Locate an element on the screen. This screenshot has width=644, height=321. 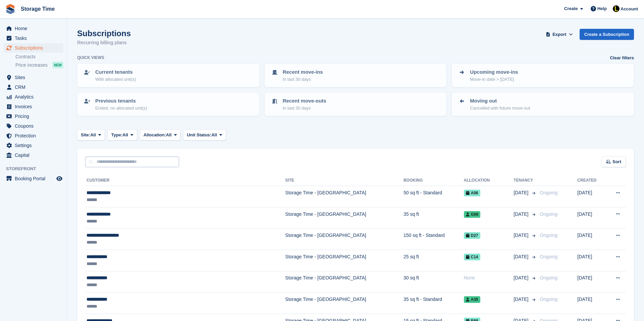
p: Current tenants is located at coordinates (116, 72).